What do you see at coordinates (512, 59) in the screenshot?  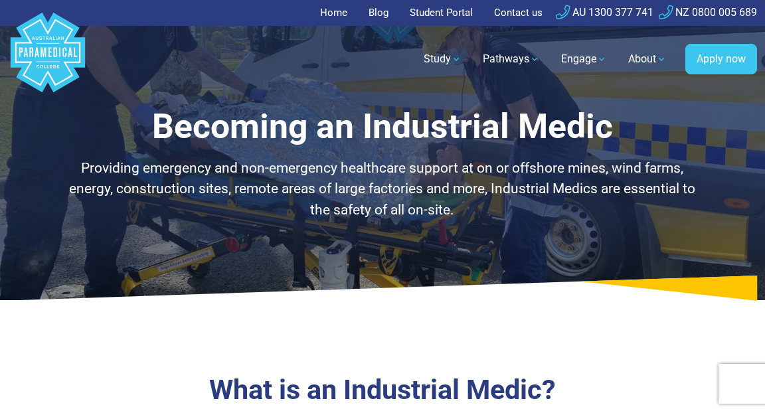 I see `a: Pathways` at bounding box center [512, 59].